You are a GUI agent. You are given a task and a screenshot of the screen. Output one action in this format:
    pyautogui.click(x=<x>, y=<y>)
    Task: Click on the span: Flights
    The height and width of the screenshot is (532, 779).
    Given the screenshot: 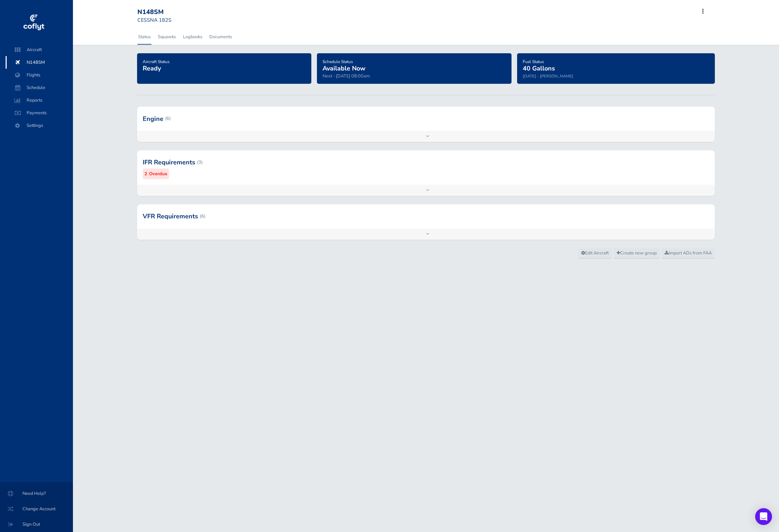 What is the action you would take?
    pyautogui.click(x=39, y=75)
    